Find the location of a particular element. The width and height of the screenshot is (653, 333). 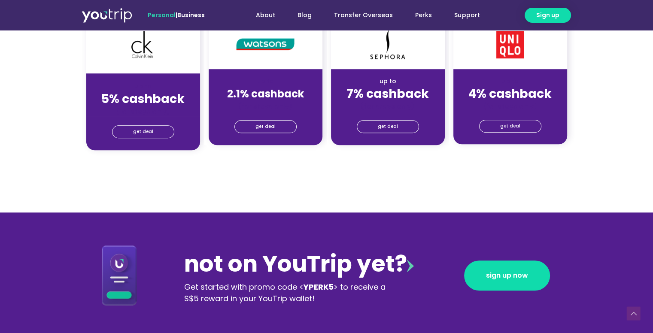

div: not on YouTrip yet? is located at coordinates (299, 264).